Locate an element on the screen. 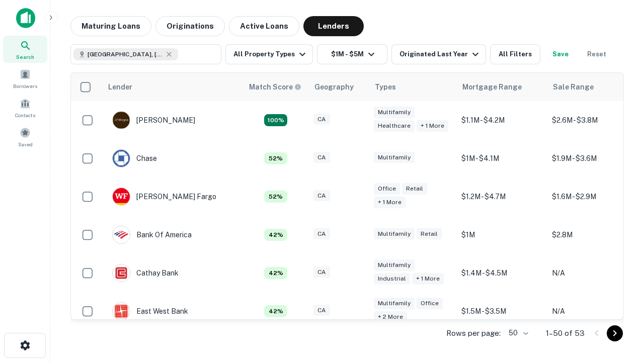 This screenshot has height=362, width=644. td: $1.6M - $2.9M is located at coordinates (593, 197).